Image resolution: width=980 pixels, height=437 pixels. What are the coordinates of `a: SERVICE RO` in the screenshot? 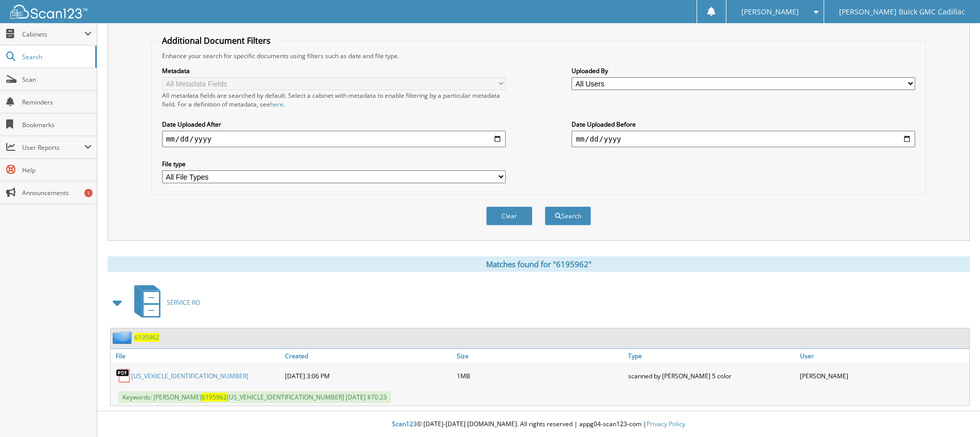 It's located at (164, 302).